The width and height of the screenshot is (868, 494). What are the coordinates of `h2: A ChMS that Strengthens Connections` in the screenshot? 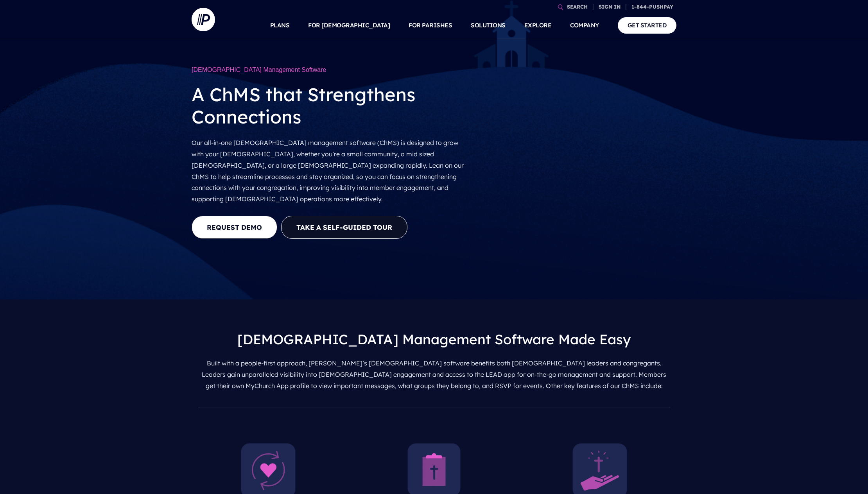 It's located at (330, 105).